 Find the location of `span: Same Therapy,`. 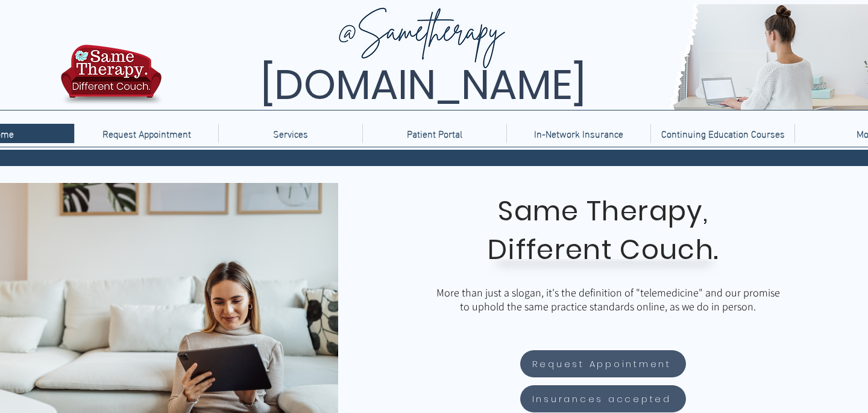

span: Same Therapy, is located at coordinates (603, 211).